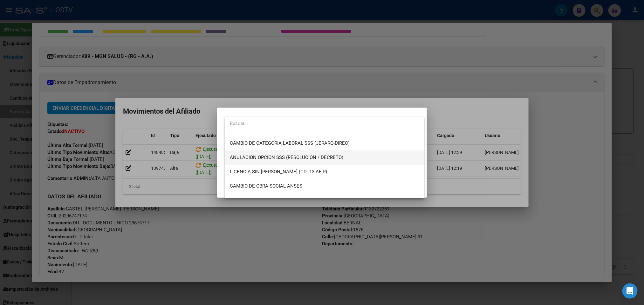 The width and height of the screenshot is (644, 305). I want to click on div: Open Intercom Messenger, so click(630, 291).